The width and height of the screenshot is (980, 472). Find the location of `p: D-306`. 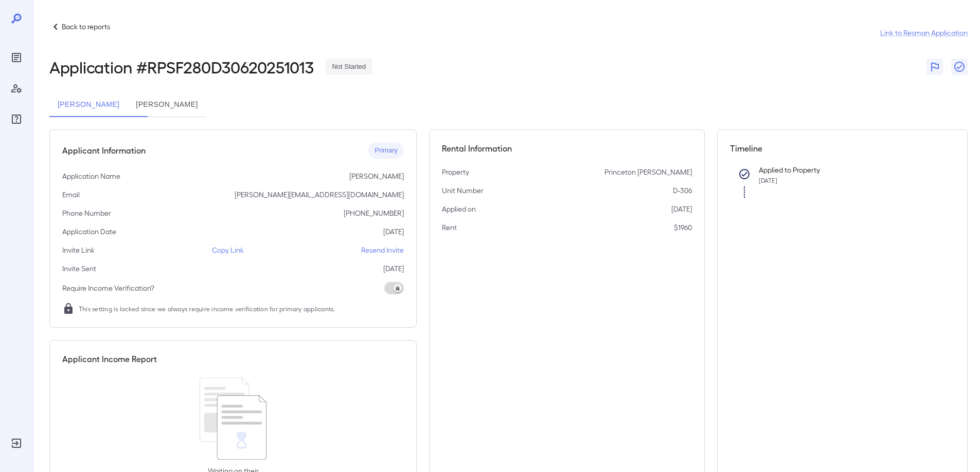

p: D-306 is located at coordinates (682, 190).